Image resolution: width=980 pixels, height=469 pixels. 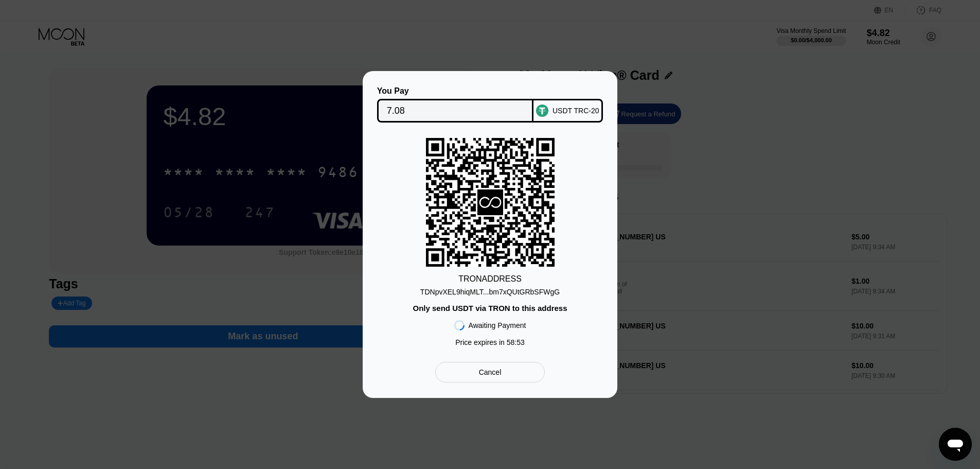 What do you see at coordinates (490, 308) in the screenshot?
I see `div: Only send USDT via TRON to this address` at bounding box center [490, 308].